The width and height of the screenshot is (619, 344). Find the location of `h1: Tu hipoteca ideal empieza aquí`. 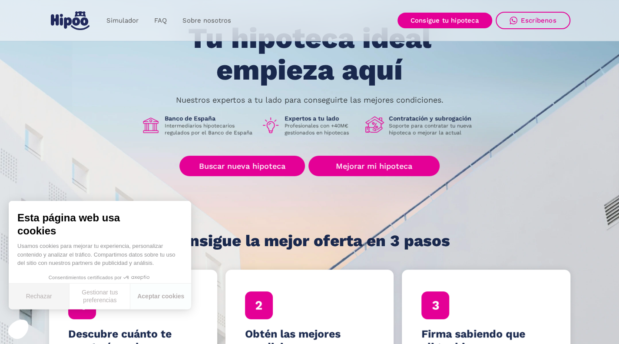

h1: Tu hipoteca ideal empieza aquí is located at coordinates (309, 54).